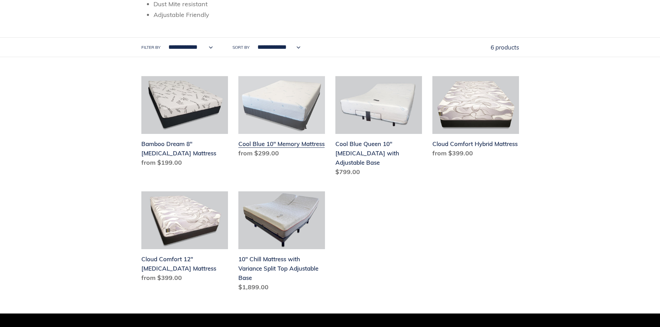 Image resolution: width=660 pixels, height=327 pixels. What do you see at coordinates (282, 118) in the screenshot?
I see `a: Cool Blue 10" Memory Mattress` at bounding box center [282, 118].